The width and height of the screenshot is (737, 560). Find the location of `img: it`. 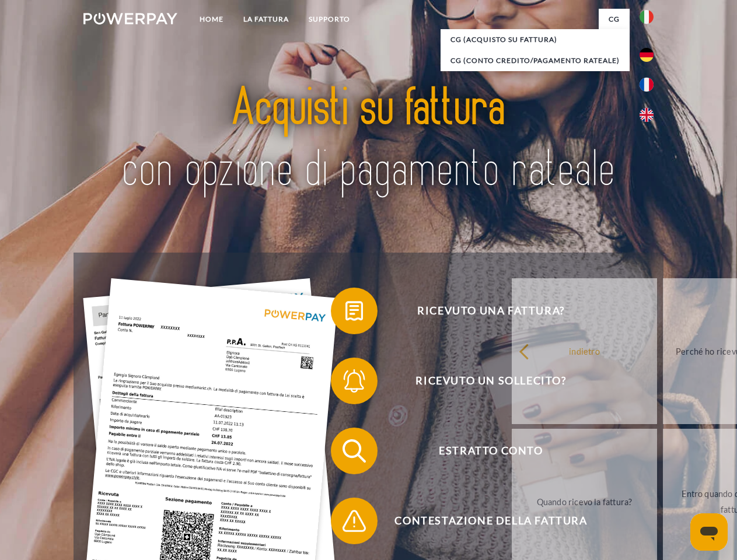

img: it is located at coordinates (647, 17).